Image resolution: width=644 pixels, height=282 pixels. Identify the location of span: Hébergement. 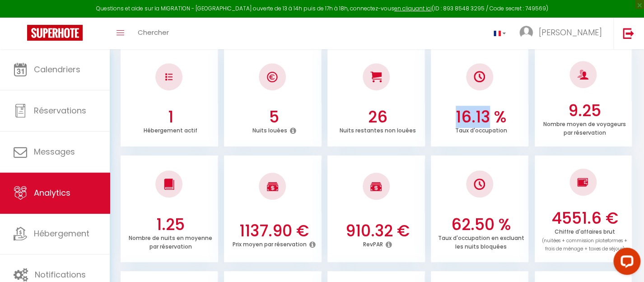
(61, 233).